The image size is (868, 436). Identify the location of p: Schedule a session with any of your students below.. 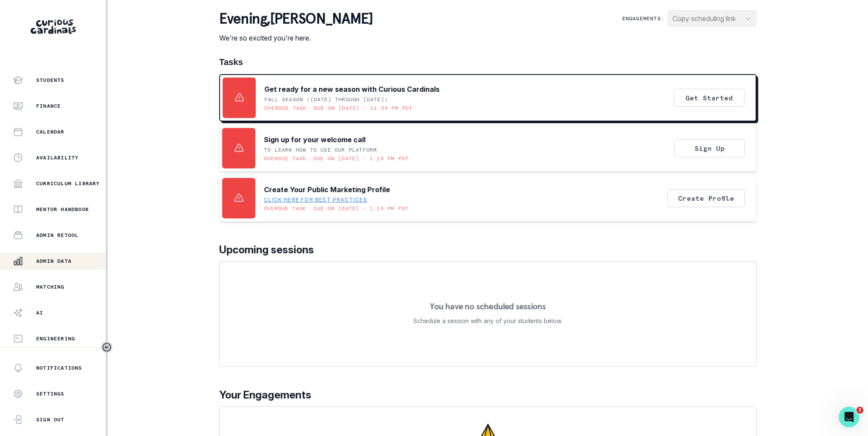
(488, 321).